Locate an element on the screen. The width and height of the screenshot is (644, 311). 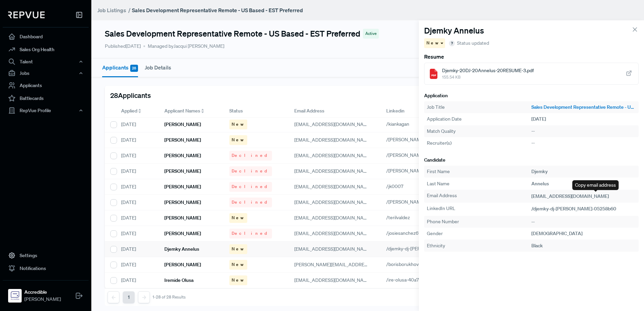
div: Copy email address is located at coordinates (595, 185).